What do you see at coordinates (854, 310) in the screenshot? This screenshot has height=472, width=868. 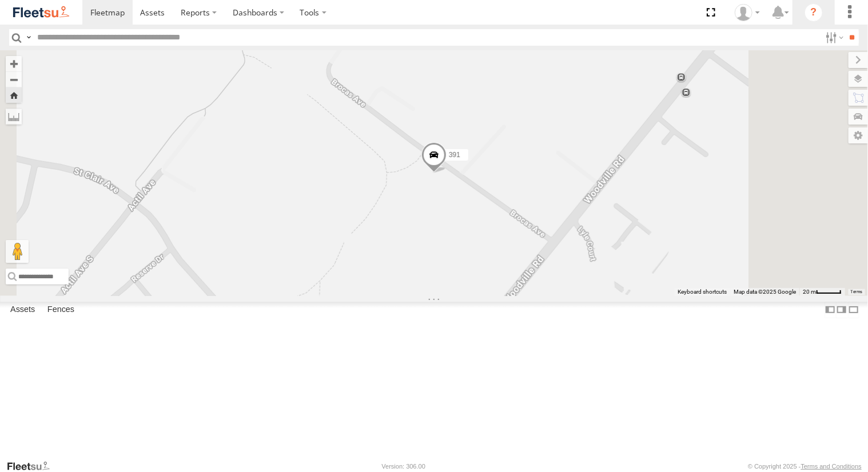 I see `label: Hide Summary Table` at bounding box center [854, 310].